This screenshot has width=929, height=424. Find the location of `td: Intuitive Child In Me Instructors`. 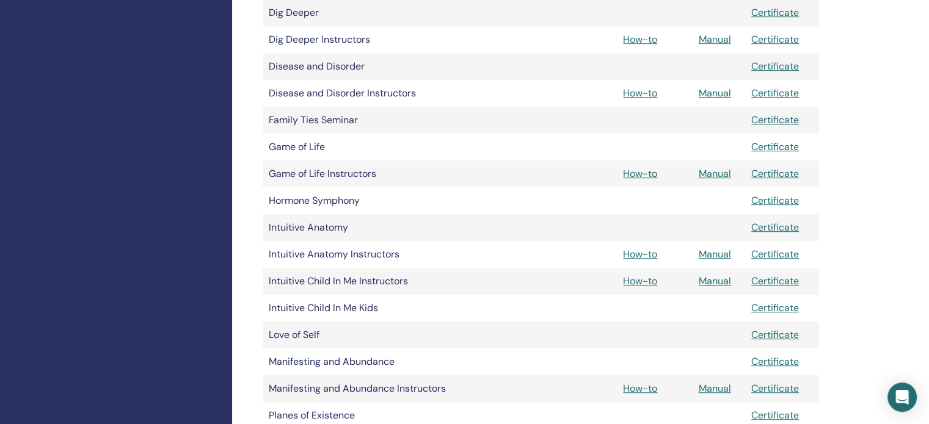

td: Intuitive Child In Me Instructors is located at coordinates (373, 282).